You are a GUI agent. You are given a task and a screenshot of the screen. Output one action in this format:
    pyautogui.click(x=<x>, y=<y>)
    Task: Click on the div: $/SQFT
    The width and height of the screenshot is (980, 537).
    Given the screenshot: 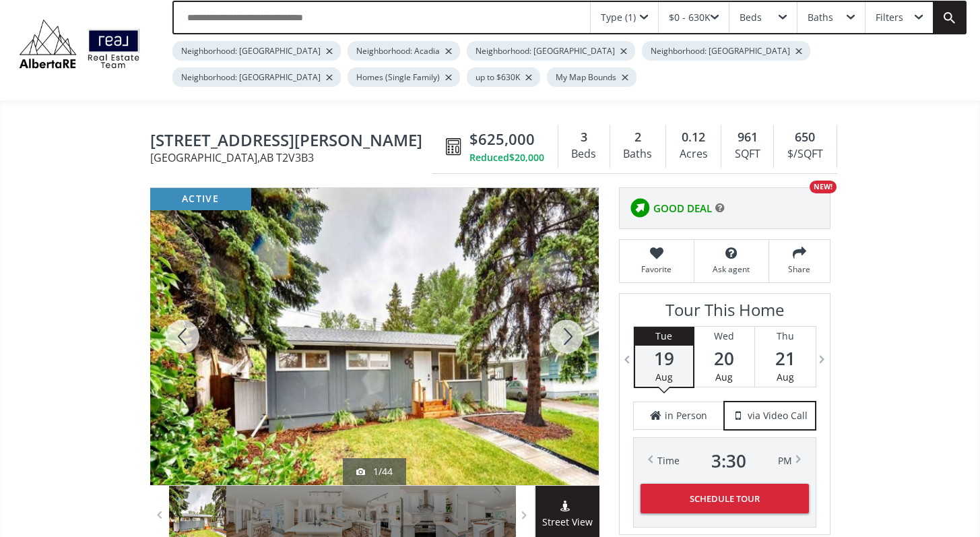 What is the action you would take?
    pyautogui.click(x=805, y=154)
    